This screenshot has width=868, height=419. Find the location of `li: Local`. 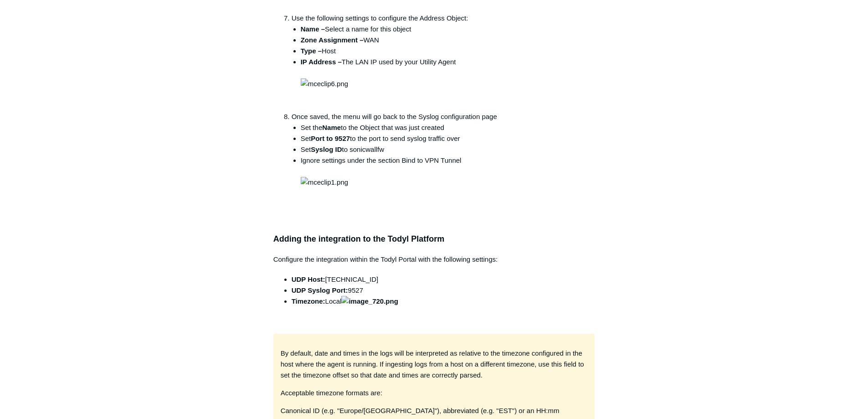

li: Local is located at coordinates (444, 301).